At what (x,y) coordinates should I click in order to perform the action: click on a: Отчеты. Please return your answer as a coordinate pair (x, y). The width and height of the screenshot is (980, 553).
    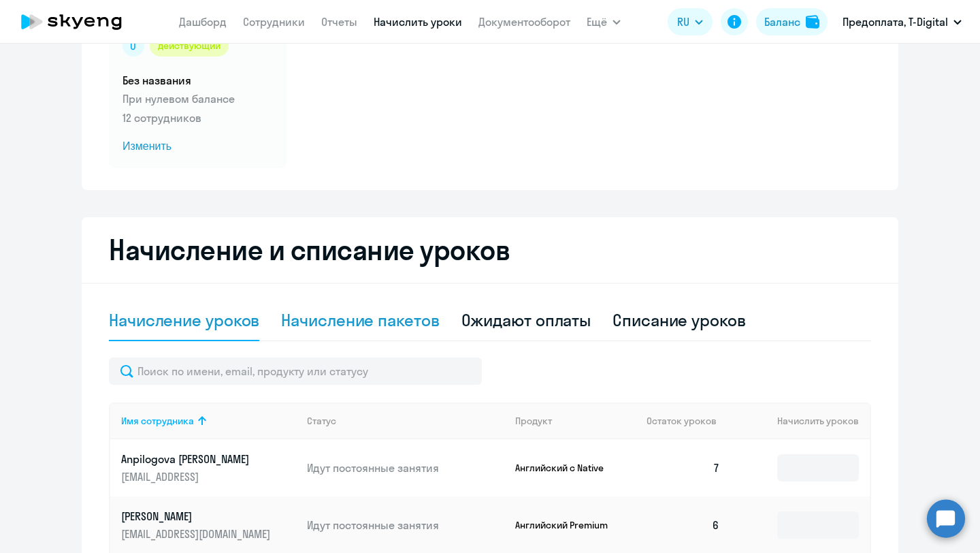
    Looking at the image, I should click on (339, 22).